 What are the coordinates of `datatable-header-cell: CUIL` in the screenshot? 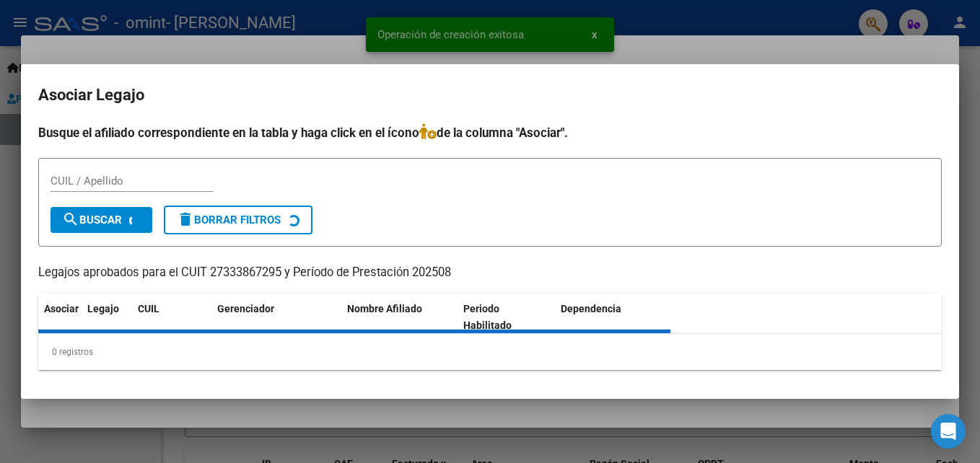 It's located at (172, 317).